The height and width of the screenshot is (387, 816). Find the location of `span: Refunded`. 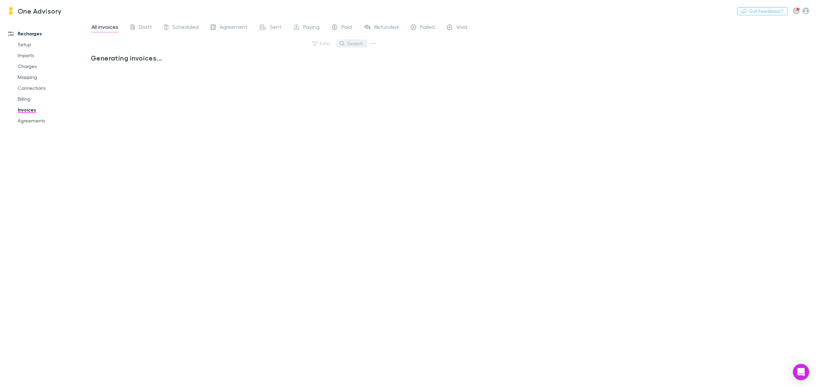

span: Refunded is located at coordinates (386, 28).